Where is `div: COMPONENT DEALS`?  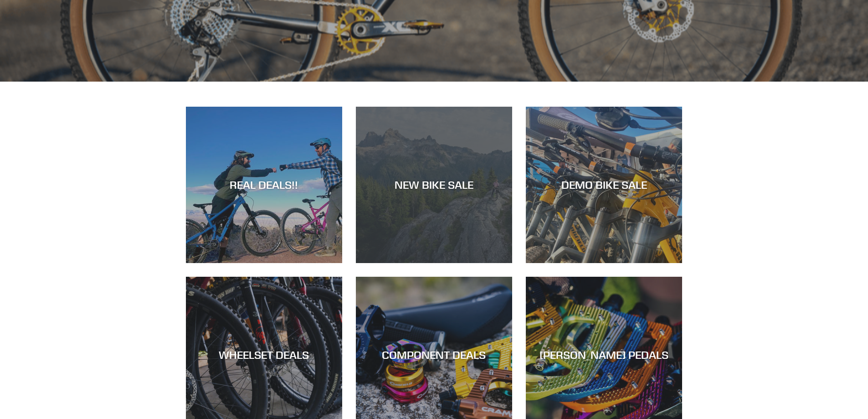 div: COMPONENT DEALS is located at coordinates (434, 355).